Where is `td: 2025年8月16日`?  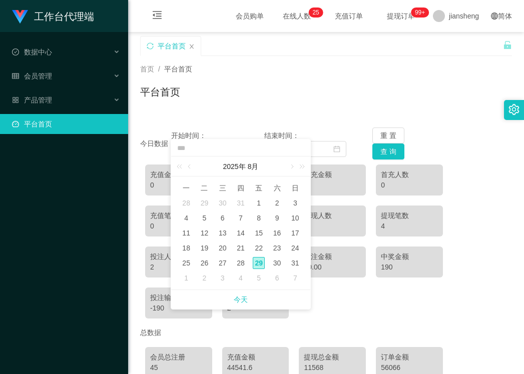
td: 2025年8月16日 is located at coordinates (277, 233).